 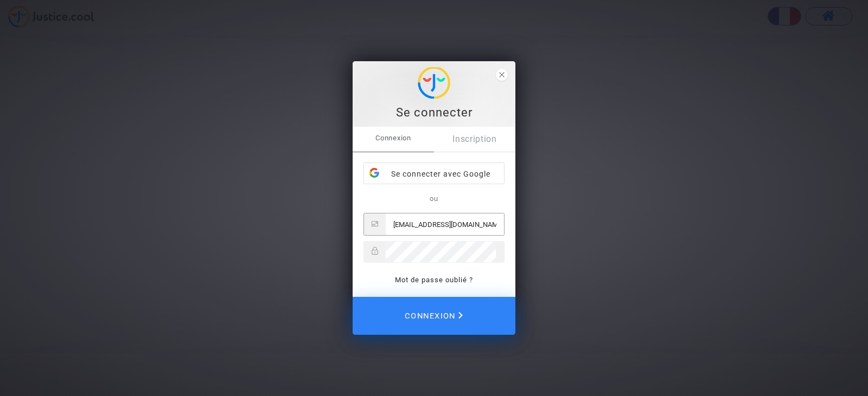 I want to click on input: Email, so click(x=445, y=224).